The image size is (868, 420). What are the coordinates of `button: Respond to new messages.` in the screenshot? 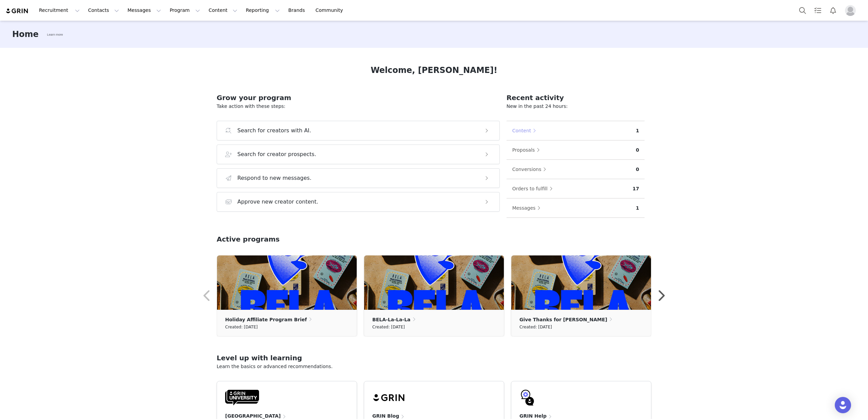 It's located at (358, 178).